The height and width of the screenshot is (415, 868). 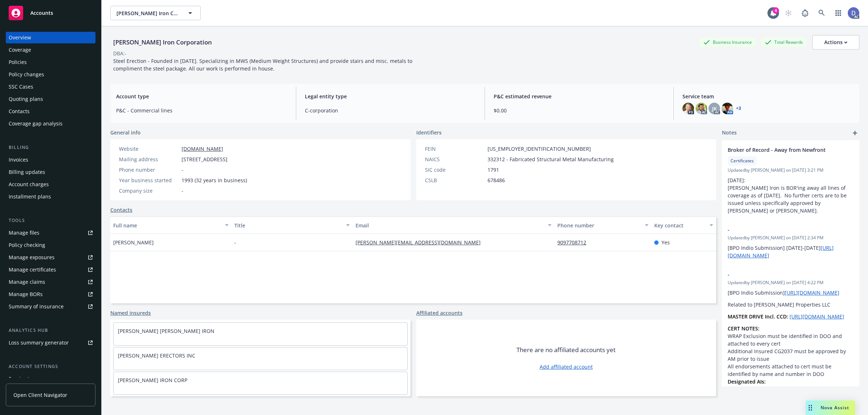 I want to click on a: Coverage, so click(x=51, y=50).